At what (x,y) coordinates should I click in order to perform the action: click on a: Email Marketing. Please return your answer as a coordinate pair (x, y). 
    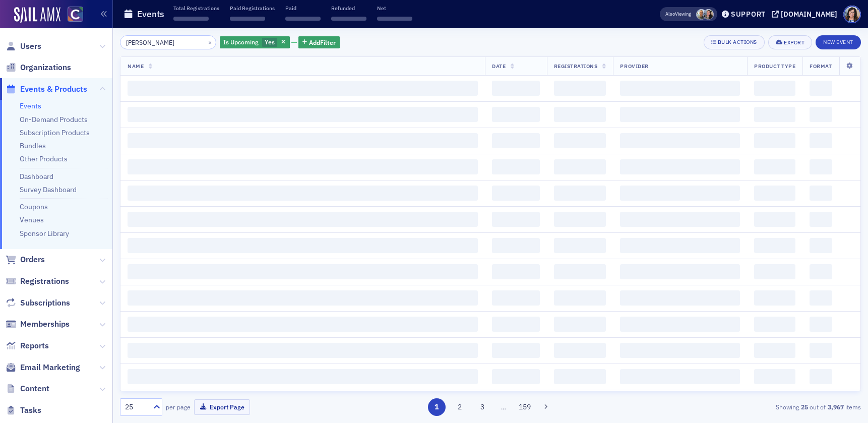
    Looking at the image, I should click on (43, 367).